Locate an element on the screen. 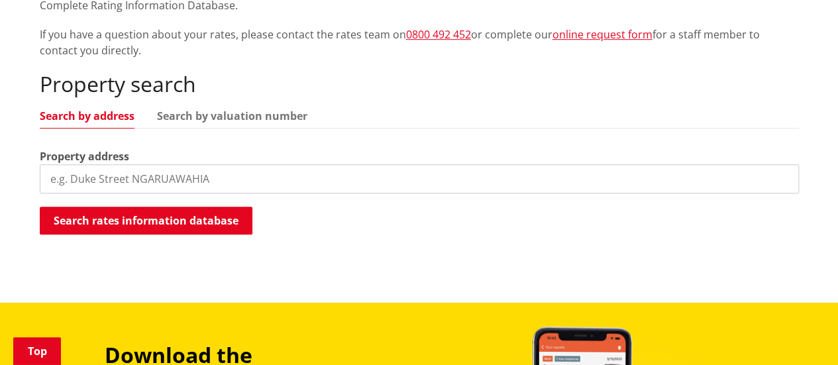 This screenshot has width=838, height=365. a: Search by valuation number is located at coordinates (232, 116).